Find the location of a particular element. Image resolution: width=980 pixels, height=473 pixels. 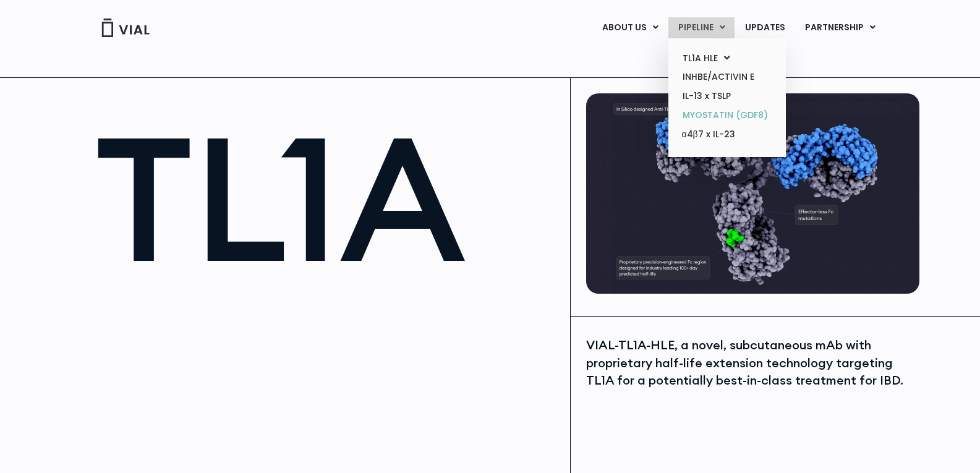

a: IL-13 x TSLP is located at coordinates (726, 96).